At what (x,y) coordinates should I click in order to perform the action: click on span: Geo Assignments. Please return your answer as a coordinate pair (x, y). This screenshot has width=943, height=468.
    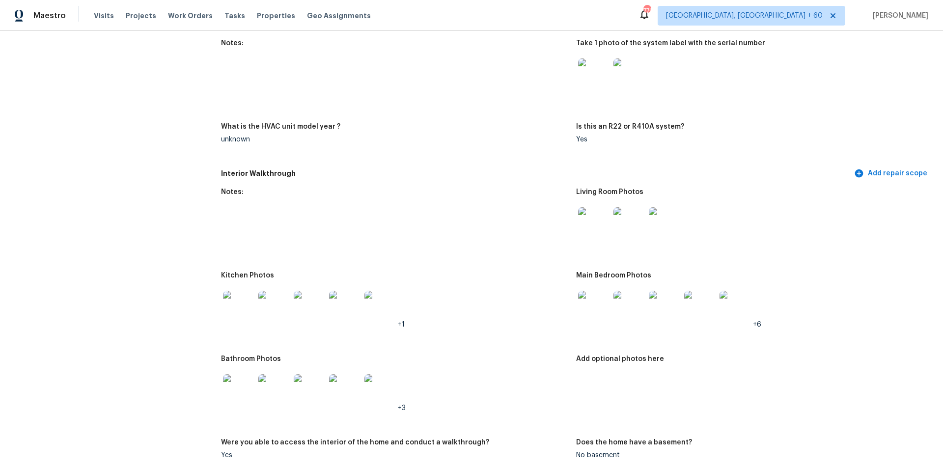
    Looking at the image, I should click on (339, 16).